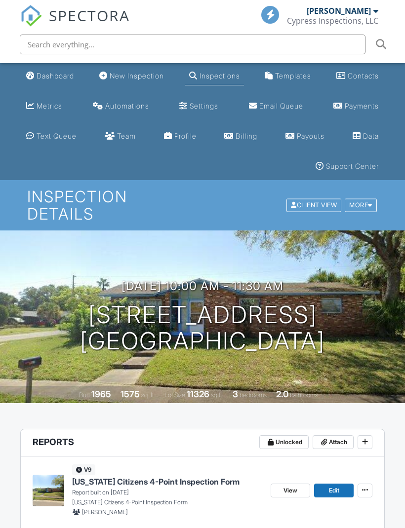  Describe the element at coordinates (281, 106) in the screenshot. I see `div: Email Queue` at that location.